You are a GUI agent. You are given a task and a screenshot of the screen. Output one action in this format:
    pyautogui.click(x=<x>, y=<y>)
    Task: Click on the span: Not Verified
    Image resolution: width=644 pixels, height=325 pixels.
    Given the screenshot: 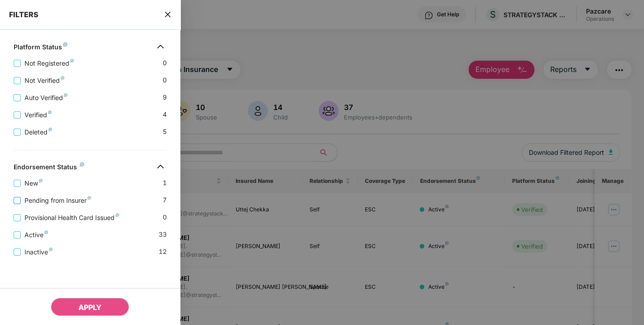 What is the action you would take?
    pyautogui.click(x=44, y=81)
    